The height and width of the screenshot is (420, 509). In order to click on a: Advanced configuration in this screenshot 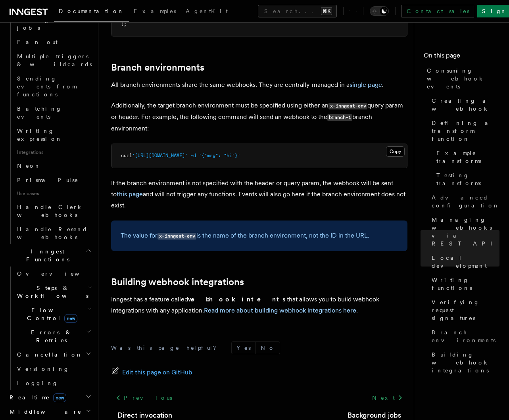, I will do `click(464, 201)`.